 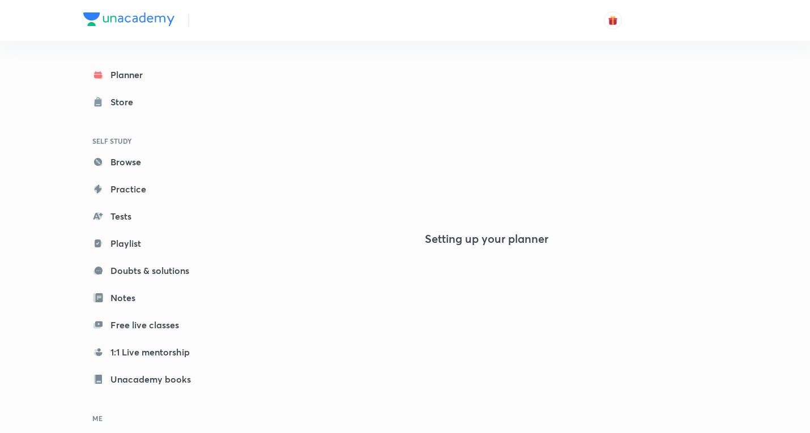 I want to click on div: Store, so click(x=125, y=102).